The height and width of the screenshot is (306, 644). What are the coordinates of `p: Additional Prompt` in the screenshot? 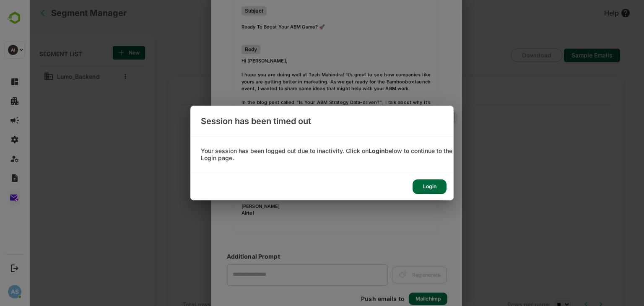 It's located at (307, 256).